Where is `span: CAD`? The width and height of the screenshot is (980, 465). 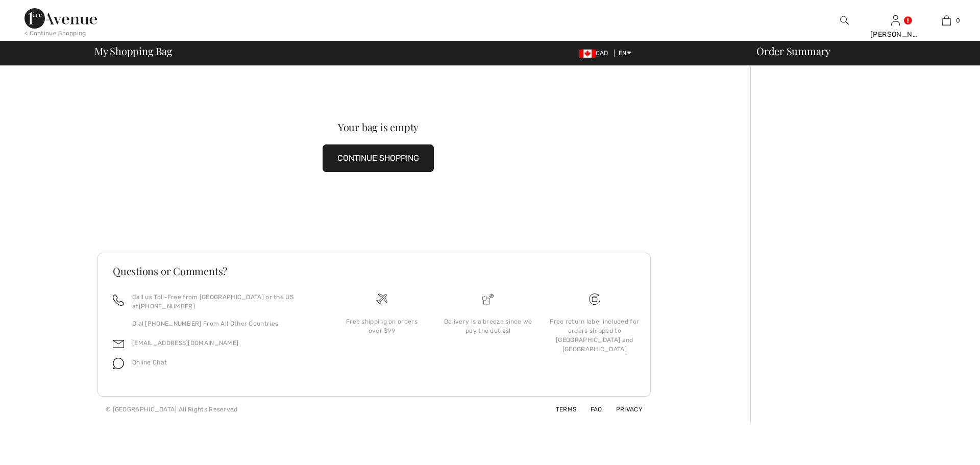 span: CAD is located at coordinates (596, 53).